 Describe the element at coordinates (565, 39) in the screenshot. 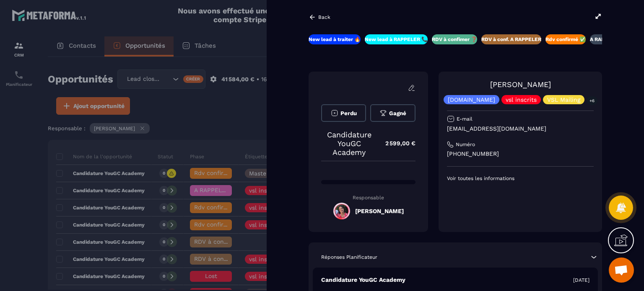

I see `p: Rdv confirmé ✅` at that location.